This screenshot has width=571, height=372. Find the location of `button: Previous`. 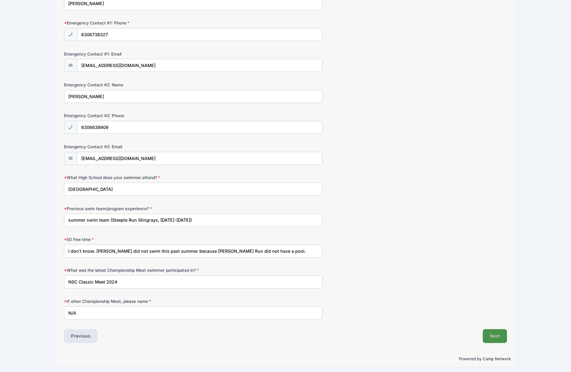

button: Previous is located at coordinates (81, 336).